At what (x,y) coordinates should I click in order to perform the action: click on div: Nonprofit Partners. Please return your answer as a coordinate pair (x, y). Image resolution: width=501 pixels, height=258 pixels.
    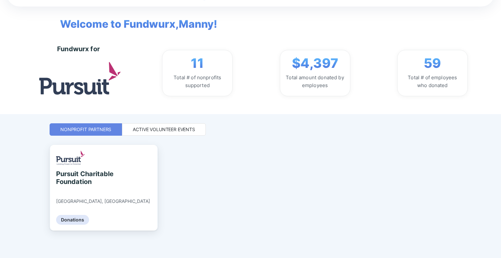
    Looking at the image, I should click on (86, 130).